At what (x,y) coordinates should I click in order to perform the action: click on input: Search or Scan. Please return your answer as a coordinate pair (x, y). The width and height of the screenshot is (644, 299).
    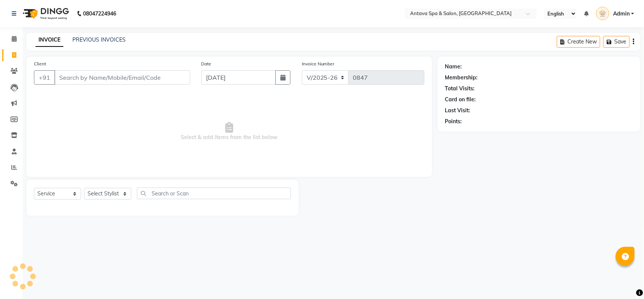
    Looking at the image, I should click on (214, 193).